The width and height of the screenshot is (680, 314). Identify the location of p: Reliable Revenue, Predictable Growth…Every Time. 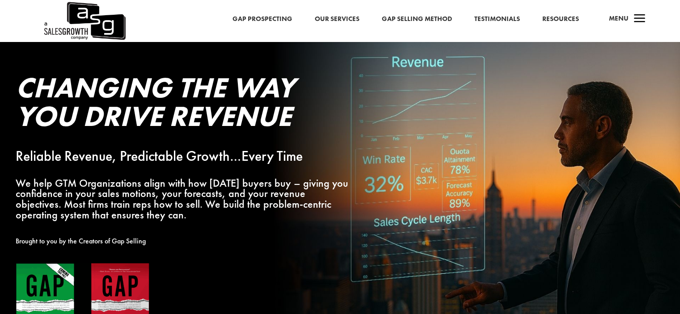
(183, 157).